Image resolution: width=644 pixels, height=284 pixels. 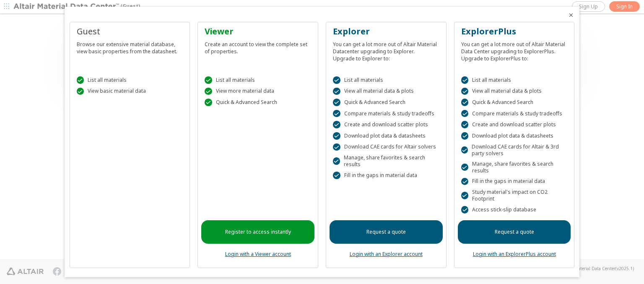 I want to click on div: Download CAE cards for Altair & 3rd party solvers, so click(x=514, y=150).